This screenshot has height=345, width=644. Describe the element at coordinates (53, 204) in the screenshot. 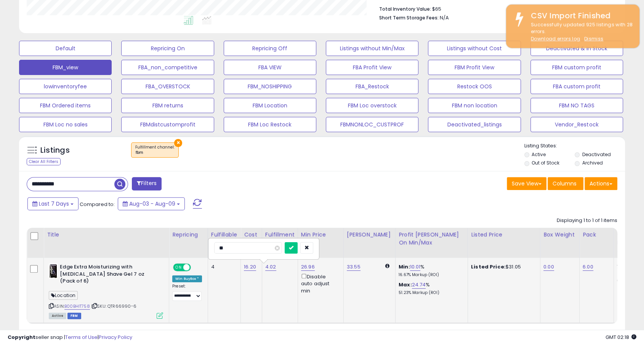

I see `button: Last 7 Days` at that location.